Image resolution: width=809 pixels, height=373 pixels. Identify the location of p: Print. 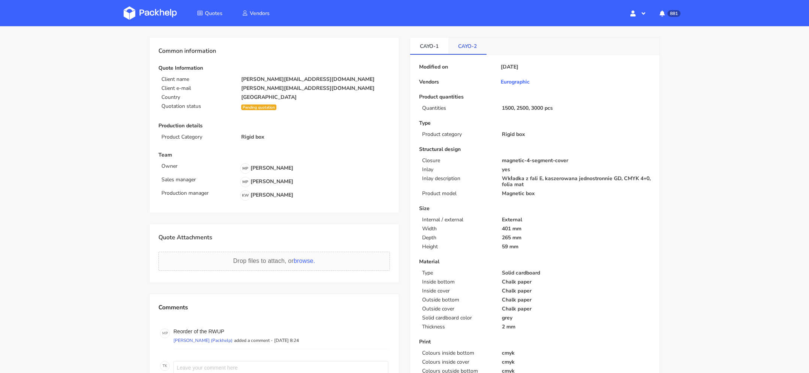
(535, 342).